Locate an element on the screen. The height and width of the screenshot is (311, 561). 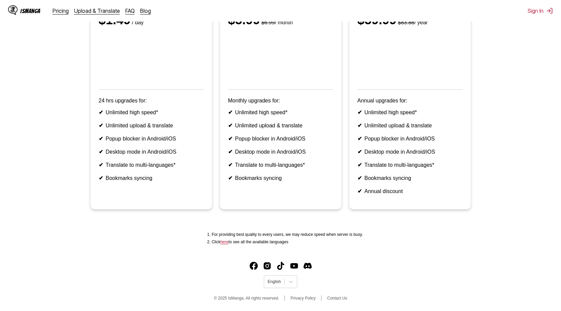
a: IsManga LogoIsManga is located at coordinates (30, 11).